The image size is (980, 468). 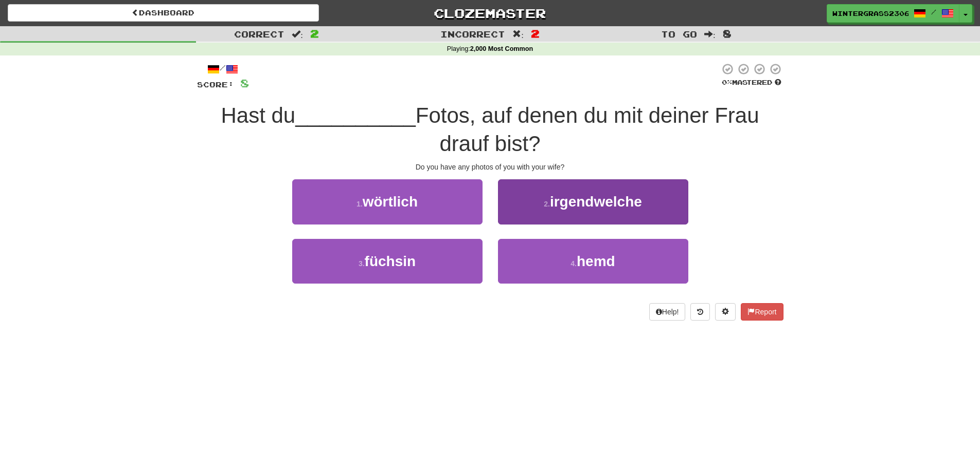 I want to click on span: irgendwelche, so click(x=596, y=202).